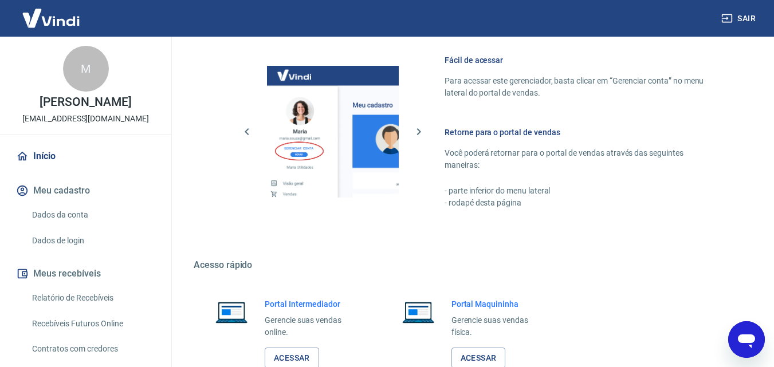 The height and width of the screenshot is (367, 774). I want to click on p: Gerencie suas vendas física., so click(499, 327).